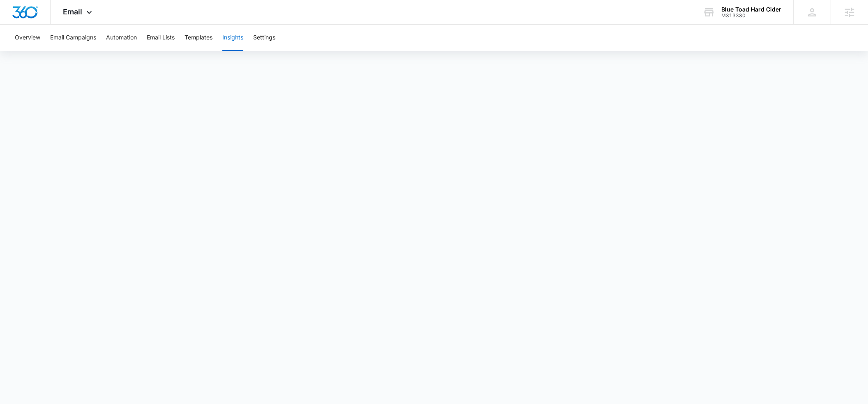 Image resolution: width=868 pixels, height=404 pixels. What do you see at coordinates (73, 38) in the screenshot?
I see `button: Email Campaigns` at bounding box center [73, 38].